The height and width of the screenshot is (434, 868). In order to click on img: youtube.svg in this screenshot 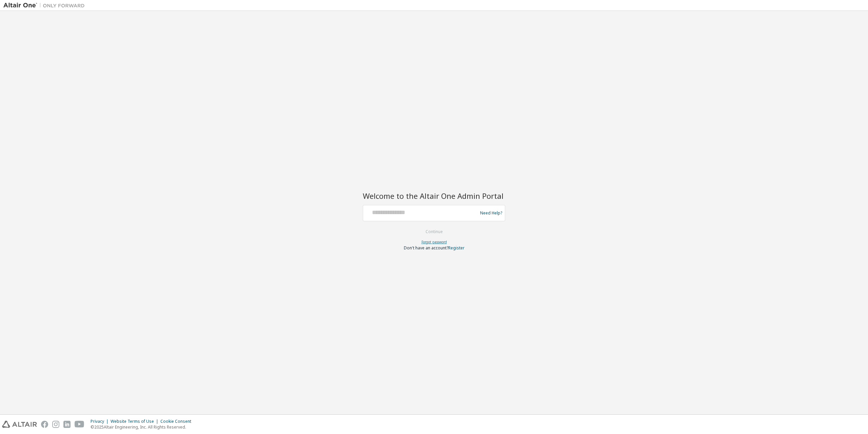, I will do `click(79, 424)`.